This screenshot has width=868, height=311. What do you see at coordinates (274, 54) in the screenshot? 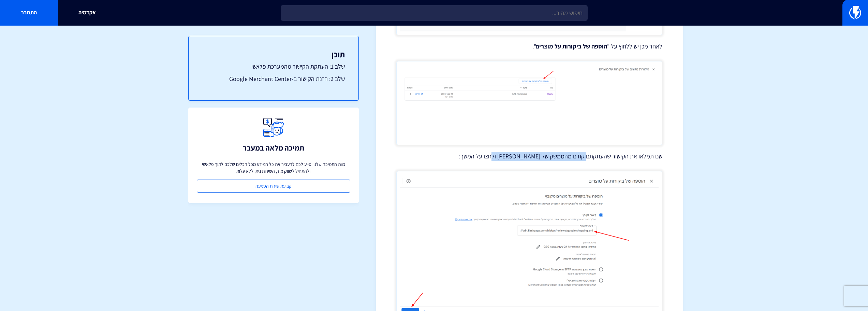
I see `h3: תוכן` at bounding box center [274, 54].